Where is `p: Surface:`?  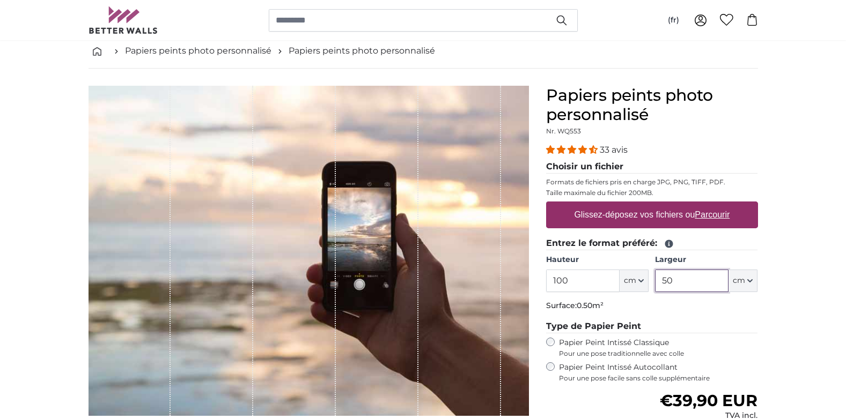 p: Surface: is located at coordinates (652, 306).